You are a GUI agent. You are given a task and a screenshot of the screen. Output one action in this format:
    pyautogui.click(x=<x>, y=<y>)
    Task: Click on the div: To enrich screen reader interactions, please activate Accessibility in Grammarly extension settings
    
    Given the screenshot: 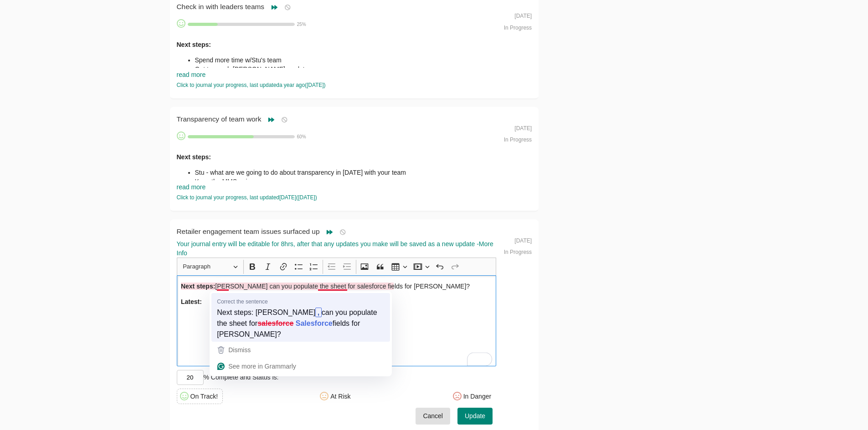 What is the action you would take?
    pyautogui.click(x=337, y=321)
    